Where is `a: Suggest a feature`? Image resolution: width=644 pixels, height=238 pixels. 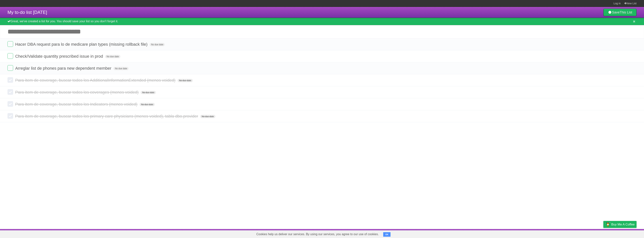 a: Suggest a feature is located at coordinates (625, 233).